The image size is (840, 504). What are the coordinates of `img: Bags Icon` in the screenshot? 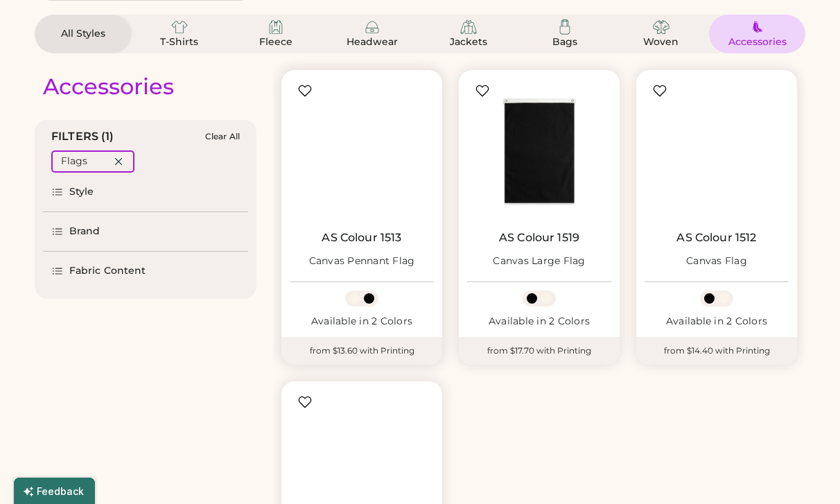 It's located at (565, 27).